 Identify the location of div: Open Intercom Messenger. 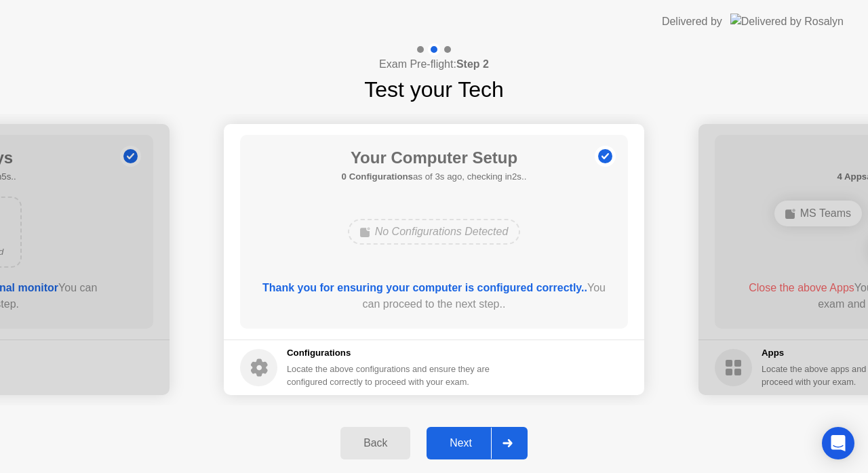
(838, 444).